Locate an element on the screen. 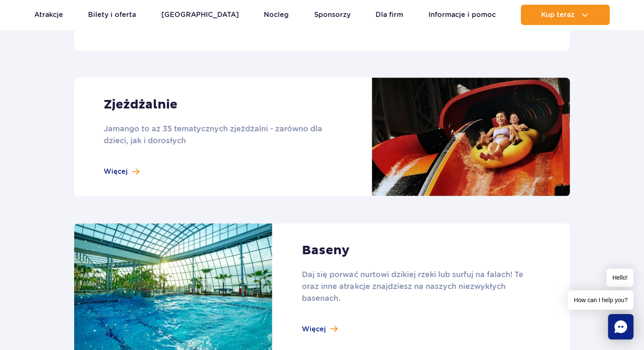 The image size is (644, 350). a: Nocleg is located at coordinates (276, 15).